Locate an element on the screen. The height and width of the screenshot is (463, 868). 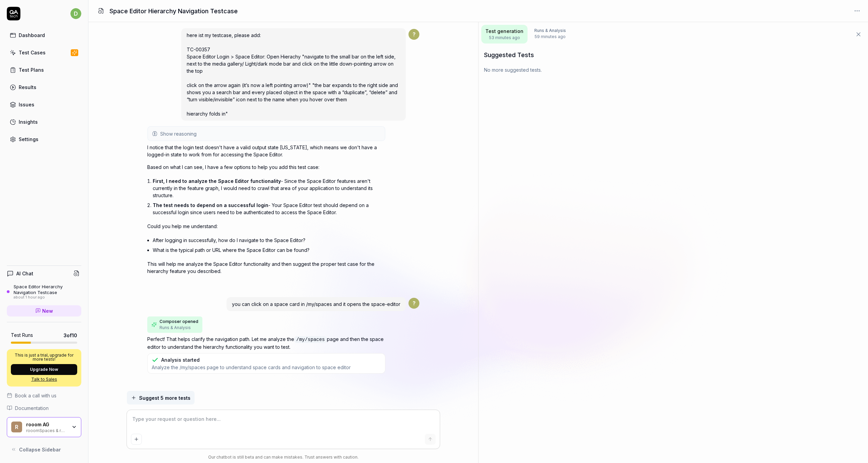
span: r is located at coordinates (16, 427).